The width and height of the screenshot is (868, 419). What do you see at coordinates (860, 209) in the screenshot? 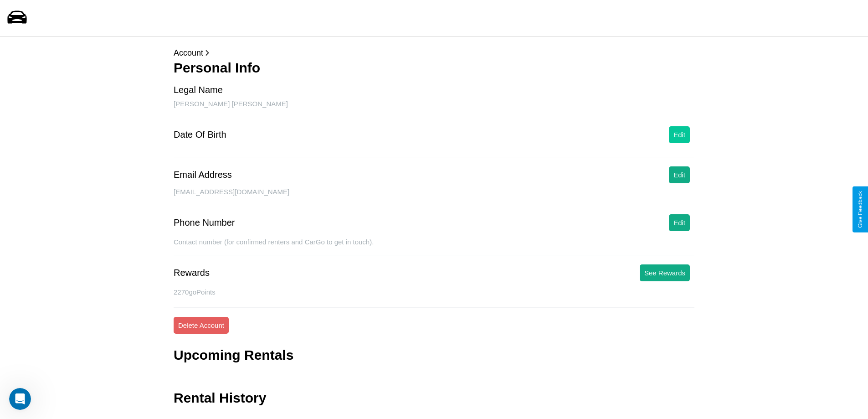
I see `div: Give Feedback` at bounding box center [860, 209].